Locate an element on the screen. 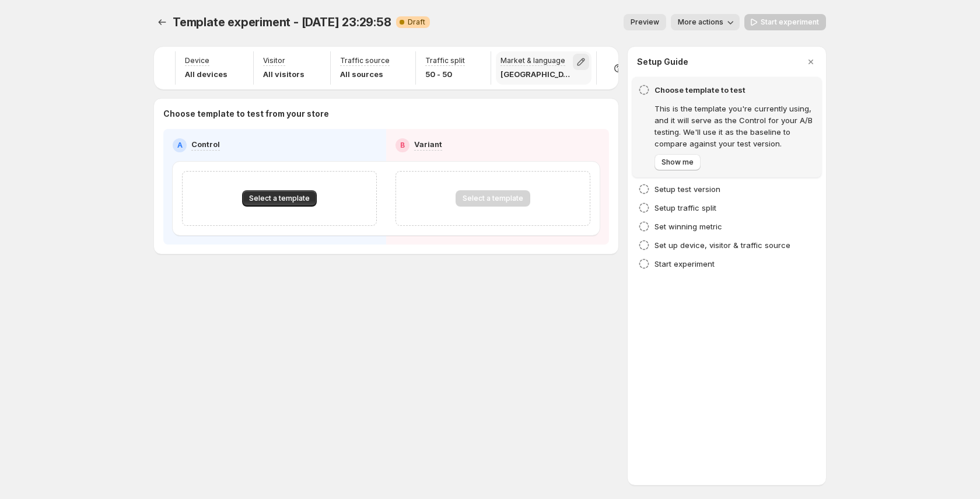 Image resolution: width=980 pixels, height=499 pixels. h4: Setup traffic split is located at coordinates (685, 207).